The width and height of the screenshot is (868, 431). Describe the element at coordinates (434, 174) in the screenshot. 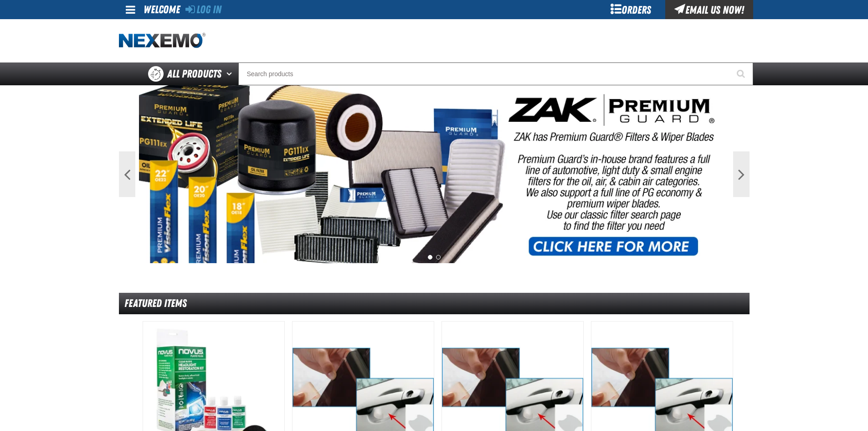

I see `img: PG Filters & Wipers` at that location.